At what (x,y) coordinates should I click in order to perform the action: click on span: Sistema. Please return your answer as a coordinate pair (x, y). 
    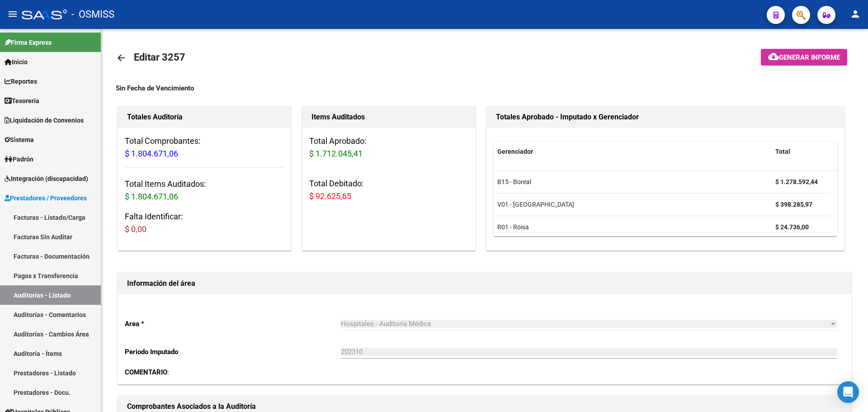
    Looking at the image, I should click on (19, 140).